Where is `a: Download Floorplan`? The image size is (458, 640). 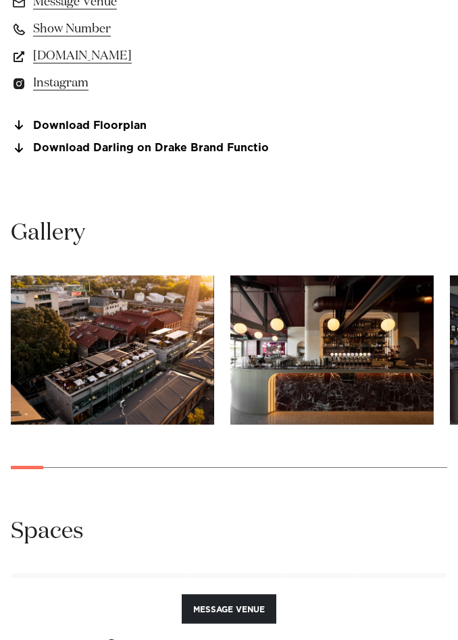 a: Download Floorplan is located at coordinates (229, 126).